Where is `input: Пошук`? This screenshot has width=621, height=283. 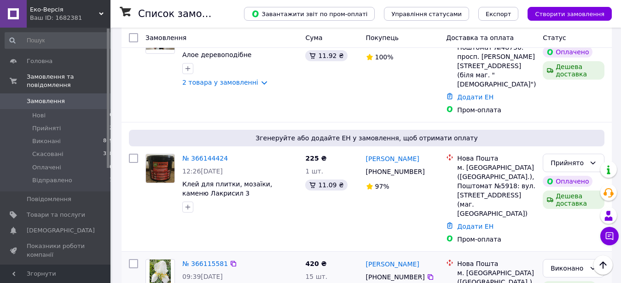
input: Пошук is located at coordinates (59, 41).